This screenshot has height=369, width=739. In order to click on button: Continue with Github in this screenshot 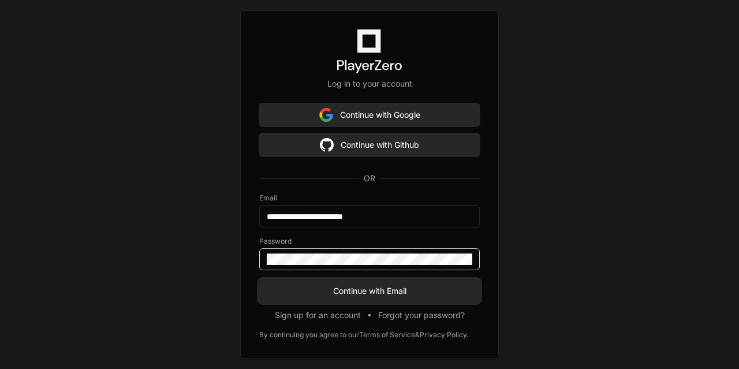, I will do `click(370, 145)`.